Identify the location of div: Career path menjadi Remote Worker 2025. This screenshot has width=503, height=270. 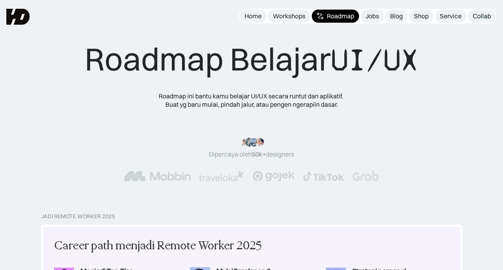
(158, 246).